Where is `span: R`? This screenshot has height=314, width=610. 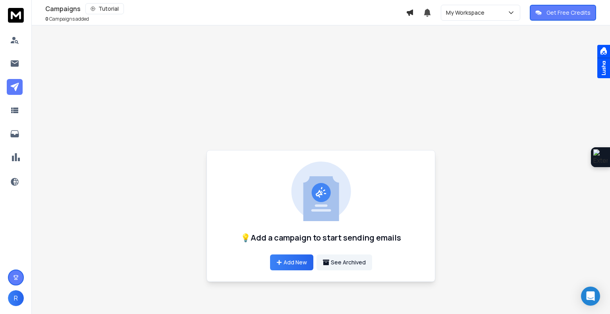 span: R is located at coordinates (16, 298).